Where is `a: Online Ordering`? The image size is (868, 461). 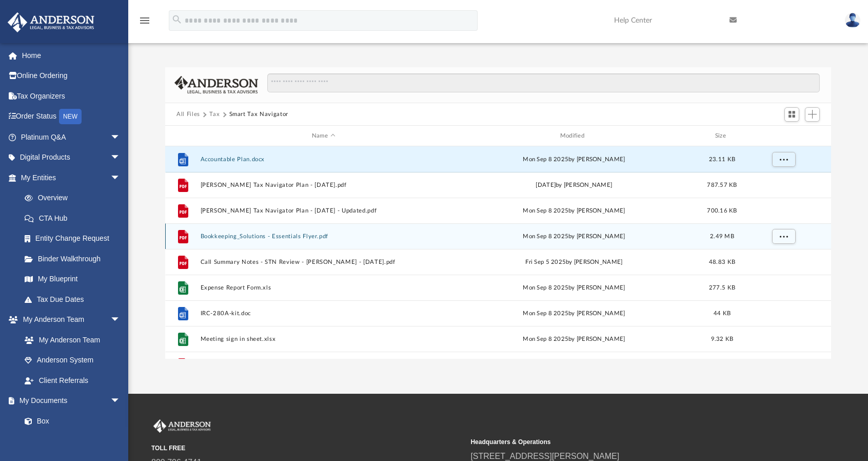 a: Online Ordering is located at coordinates (71, 76).